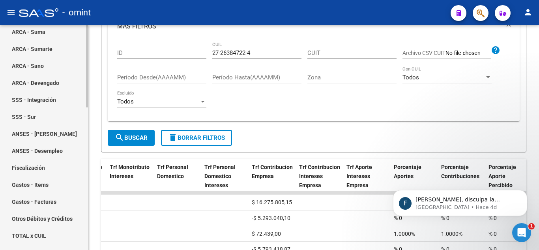 This screenshot has height=250, width=539. Describe the element at coordinates (24, 30) in the screenshot. I see `div: Profile image for Florencia` at that location.